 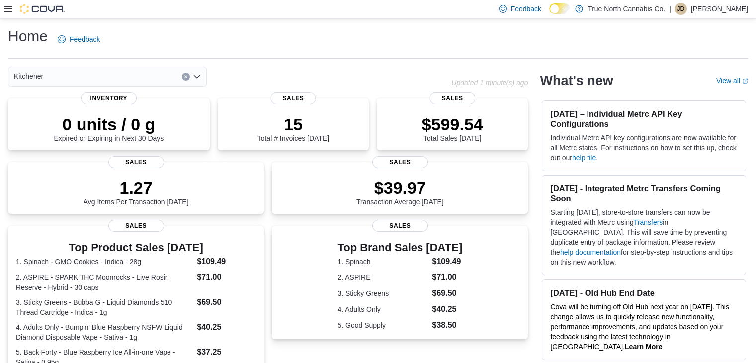 I want to click on dt: 3. Sticky Greens - Bubba G - Liquid Diamonds 510 Thread Cartridge - Indica - 1g, so click(x=104, y=307).